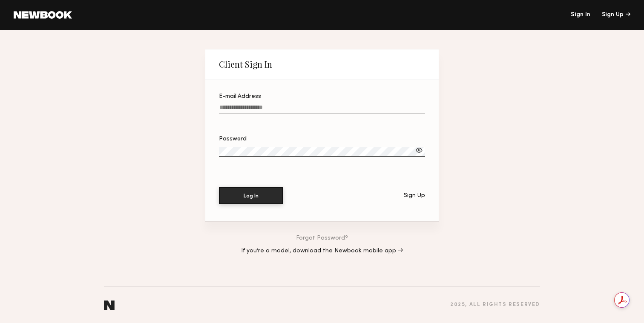 The image size is (644, 323). What do you see at coordinates (495, 305) in the screenshot?
I see `div: 2025 , all rights reserved` at bounding box center [495, 305].